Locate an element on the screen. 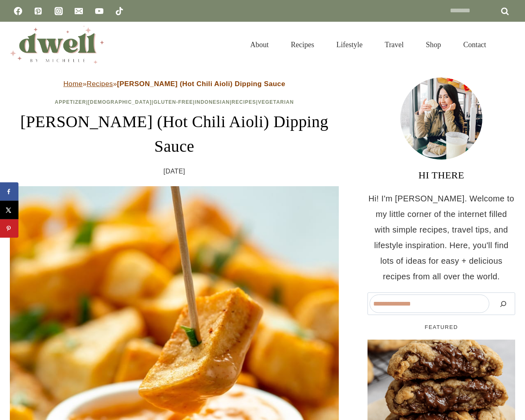 The height and width of the screenshot is (420, 525). a: Vegetarian is located at coordinates (276, 102).